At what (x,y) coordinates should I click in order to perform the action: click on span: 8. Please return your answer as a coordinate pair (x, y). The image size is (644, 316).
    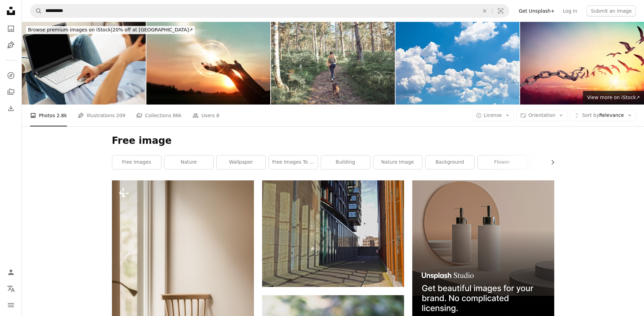
    Looking at the image, I should click on (218, 116).